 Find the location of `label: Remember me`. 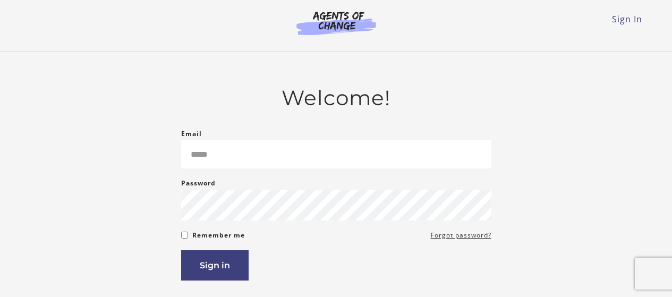

label: Remember me is located at coordinates (218, 235).